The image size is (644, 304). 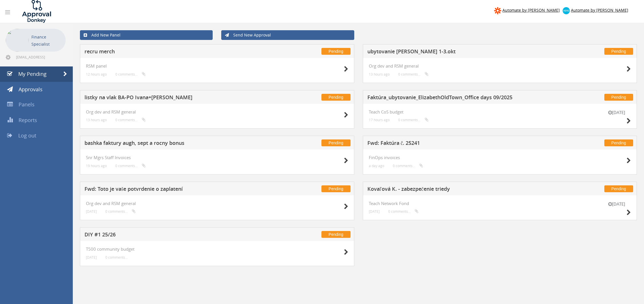 I want to click on a: Add New Panel, so click(x=146, y=35).